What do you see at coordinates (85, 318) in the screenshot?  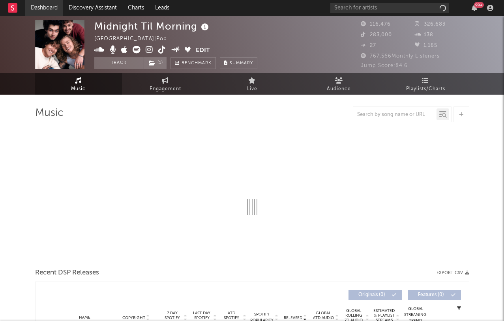 I see `div: Name` at bounding box center [85, 318].